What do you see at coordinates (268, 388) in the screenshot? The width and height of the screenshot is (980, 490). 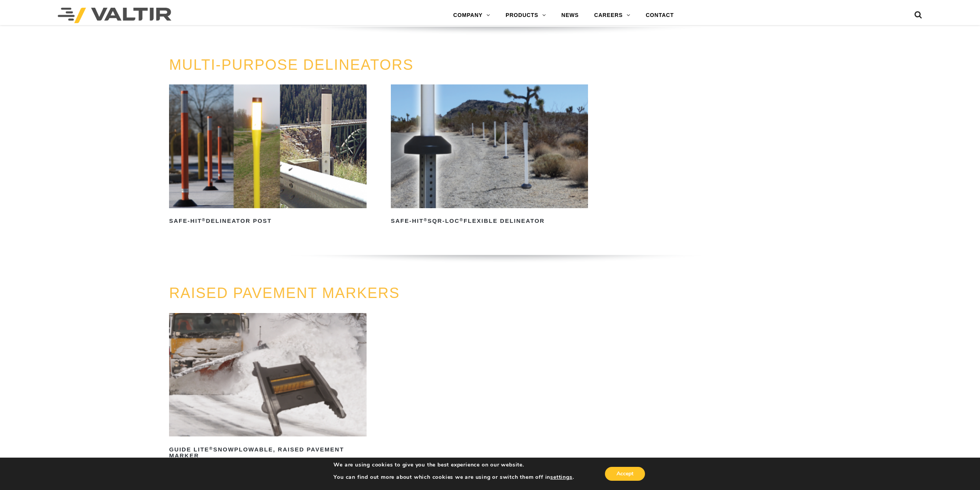 I see `a: GUIDE LITE®Snowplowable, Raised Pavement Marker` at bounding box center [268, 388].